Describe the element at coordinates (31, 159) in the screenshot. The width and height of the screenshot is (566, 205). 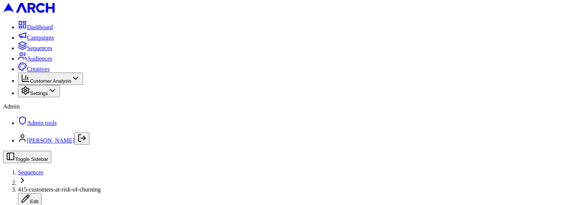
I see `span: Toggle Sidebar` at that location.